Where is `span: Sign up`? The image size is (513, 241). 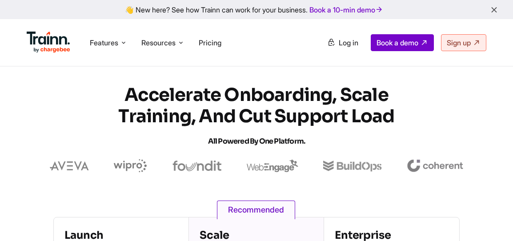
span: Sign up is located at coordinates (459, 43).